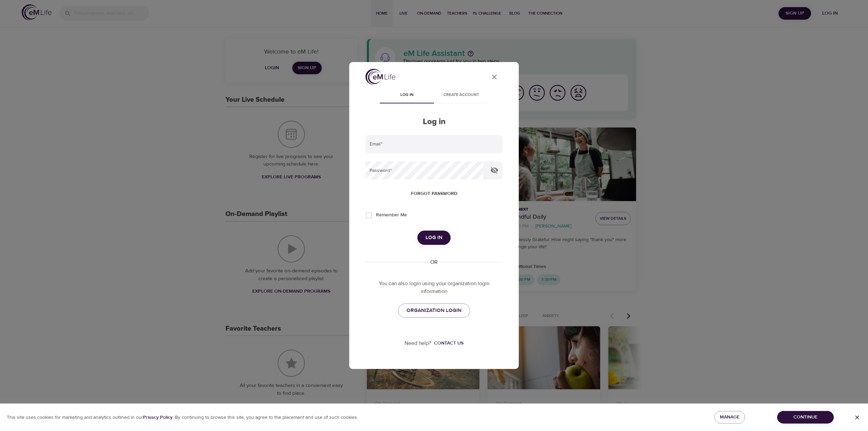  What do you see at coordinates (418, 343) in the screenshot?
I see `p: Need help?` at bounding box center [418, 343].